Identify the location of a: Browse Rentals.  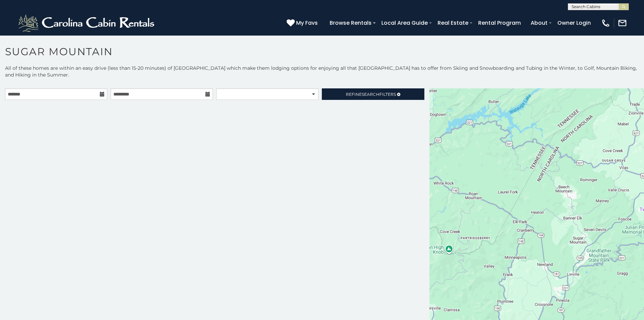
(350, 22).